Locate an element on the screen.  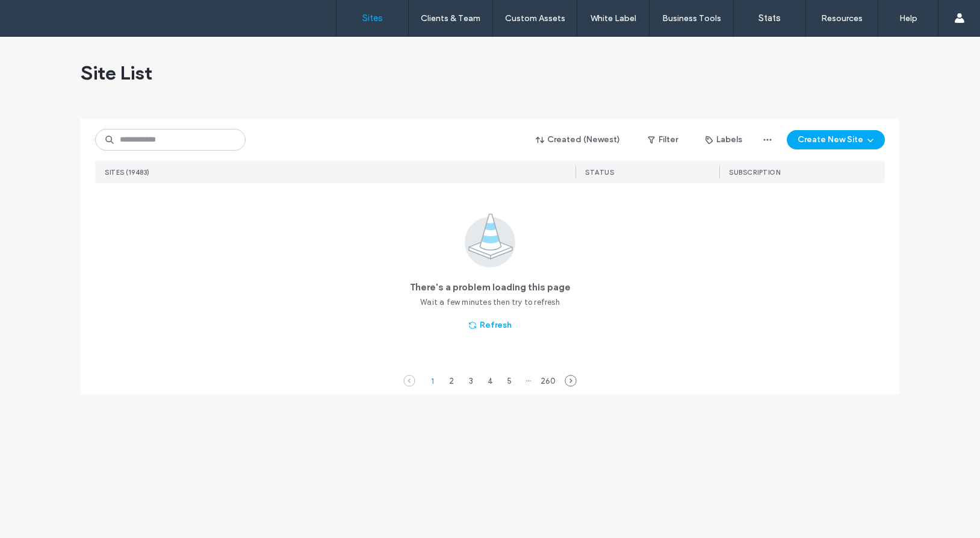
div: 260 is located at coordinates (548, 380).